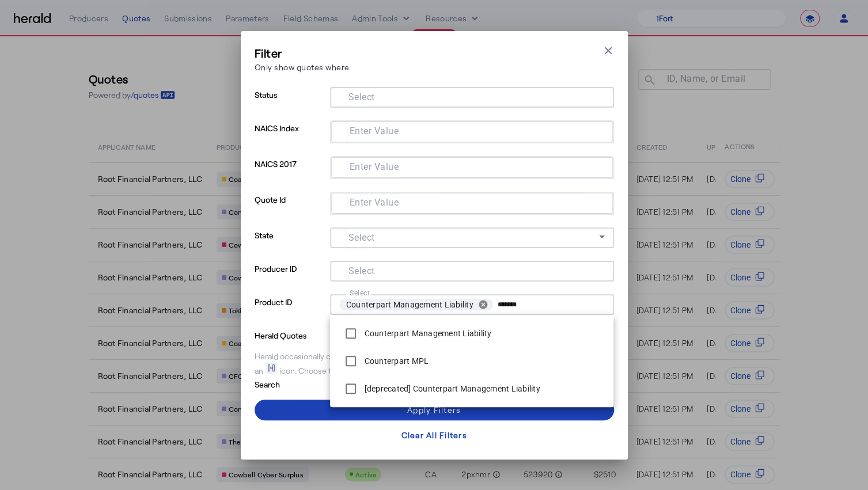 This screenshot has width=868, height=490. I want to click on p: Only show quotes where, so click(302, 67).